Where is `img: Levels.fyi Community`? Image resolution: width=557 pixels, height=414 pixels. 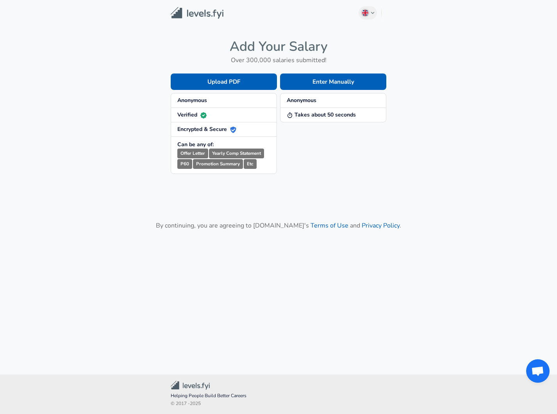
img: Levels.fyi Community is located at coordinates (190, 385).